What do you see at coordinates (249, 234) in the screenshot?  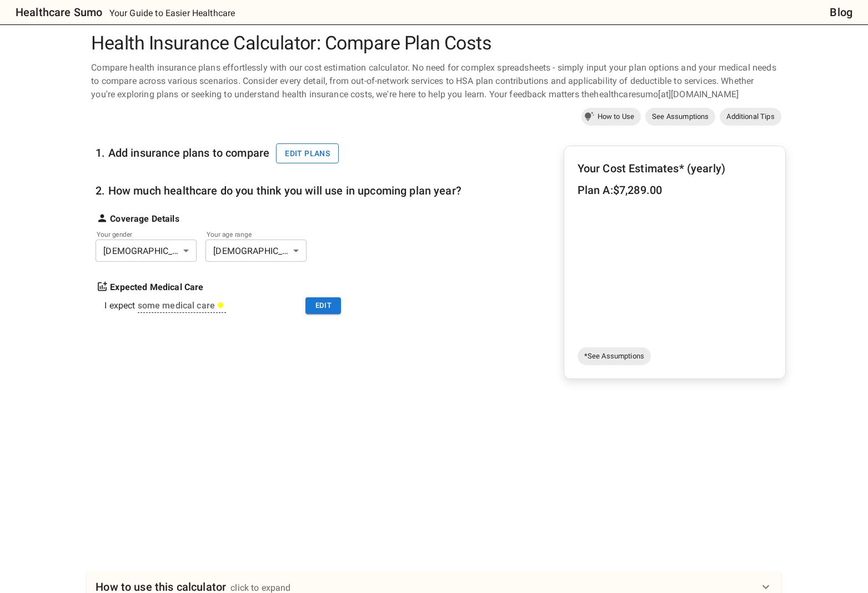 I see `label: Your age range` at bounding box center [249, 234].